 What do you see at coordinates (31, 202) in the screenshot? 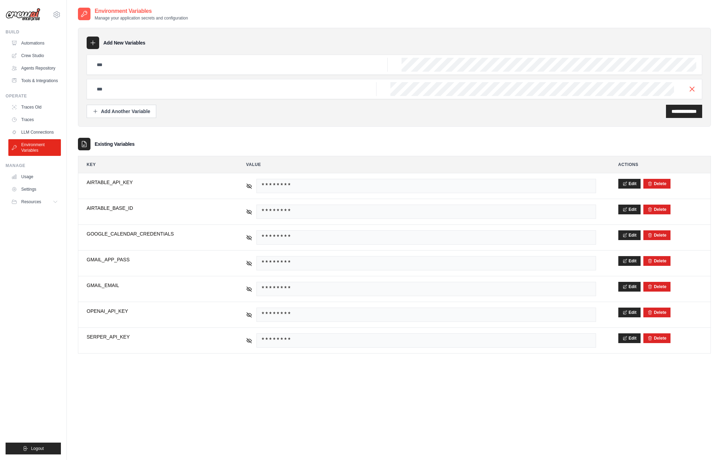
I see `span: Resources` at bounding box center [31, 202].